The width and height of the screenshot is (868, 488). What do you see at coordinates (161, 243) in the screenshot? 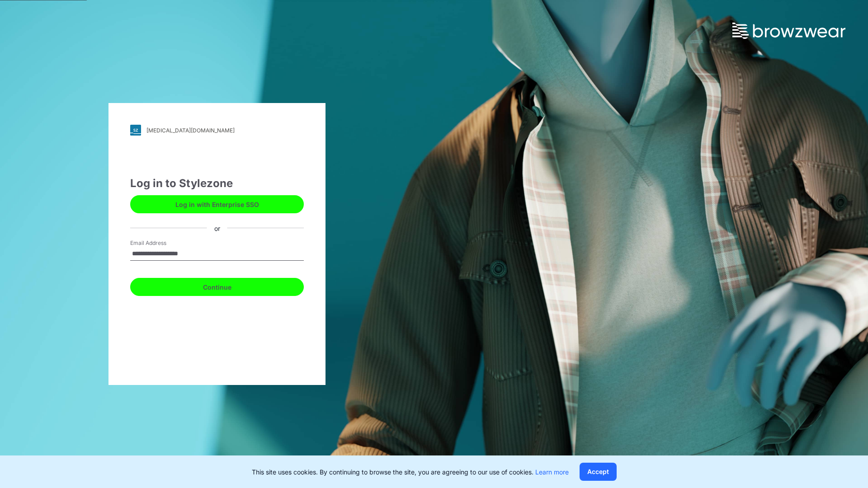
I see `label: Email Address` at bounding box center [161, 243].